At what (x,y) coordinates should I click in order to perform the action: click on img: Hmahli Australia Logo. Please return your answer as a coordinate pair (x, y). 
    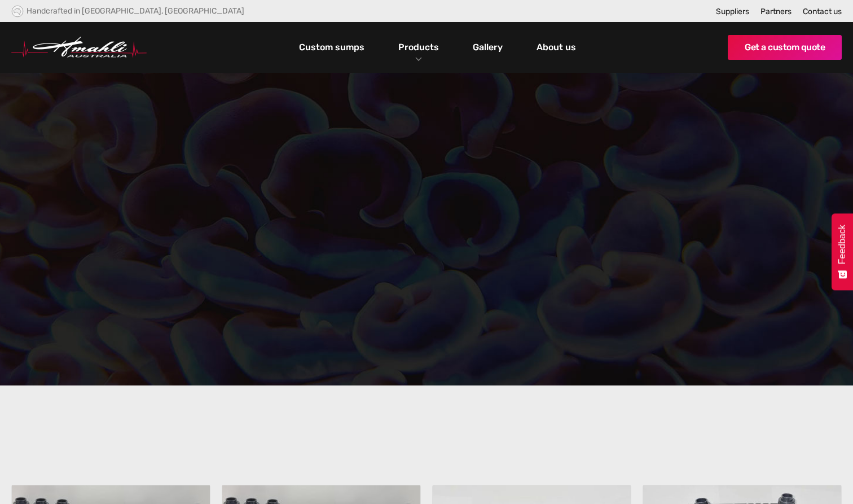
    Looking at the image, I should click on (79, 48).